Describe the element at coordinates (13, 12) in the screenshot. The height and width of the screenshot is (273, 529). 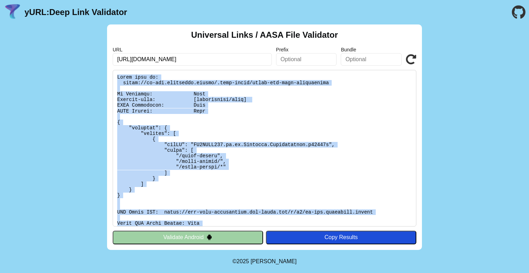
I see `img: yURL Logo` at that location.